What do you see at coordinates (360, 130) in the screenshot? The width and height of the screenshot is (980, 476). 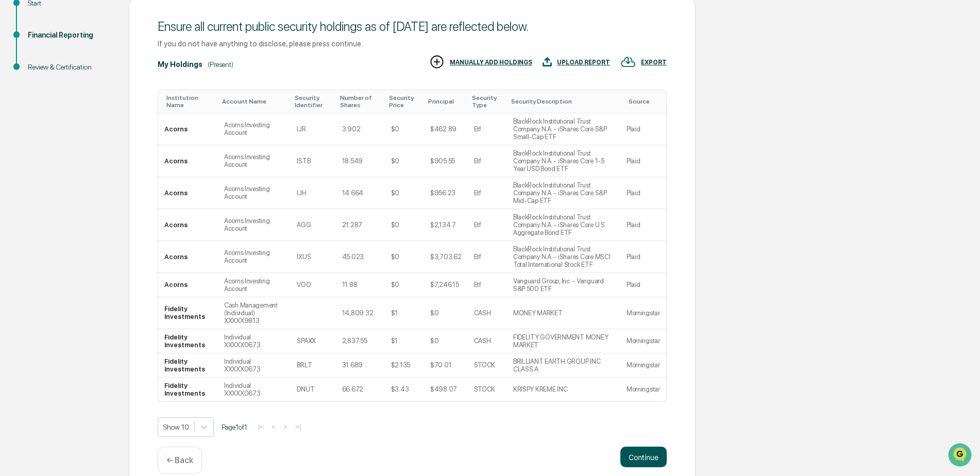 I see `td: 3.902` at bounding box center [360, 130].